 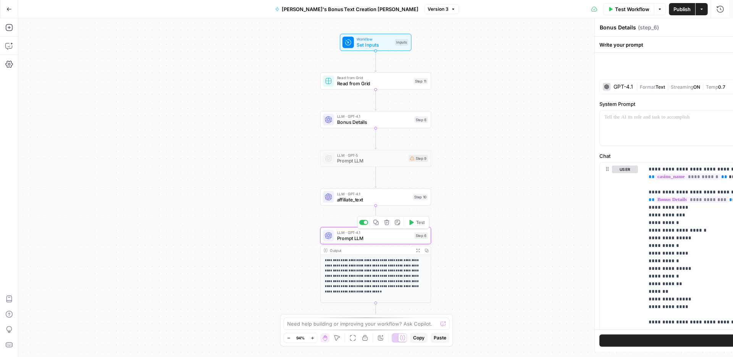 I want to click on div: Step 6, so click(x=421, y=235).